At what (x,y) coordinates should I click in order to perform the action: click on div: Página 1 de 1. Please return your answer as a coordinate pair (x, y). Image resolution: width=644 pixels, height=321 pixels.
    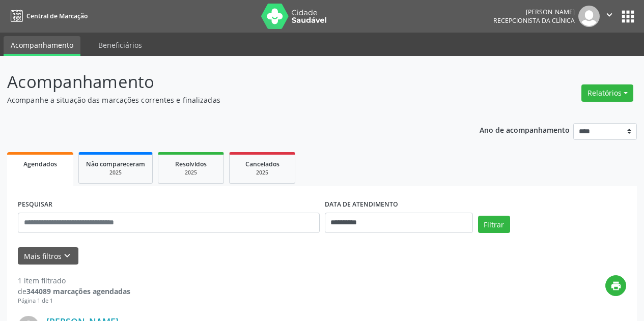
    Looking at the image, I should click on (74, 301).